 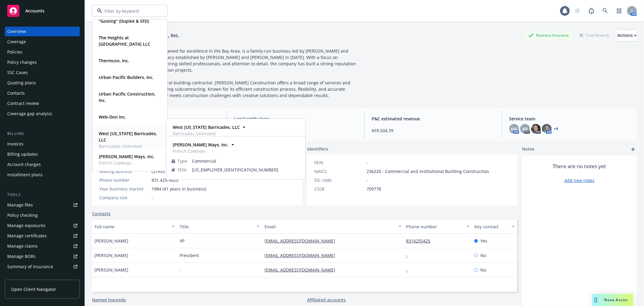 I want to click on a: Coverage, so click(x=42, y=42).